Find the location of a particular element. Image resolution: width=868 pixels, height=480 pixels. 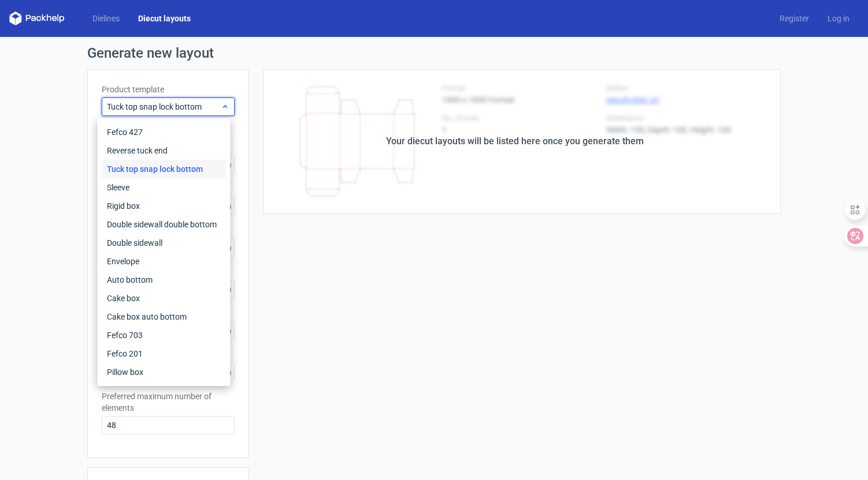

div: Pillow box is located at coordinates (164, 372).